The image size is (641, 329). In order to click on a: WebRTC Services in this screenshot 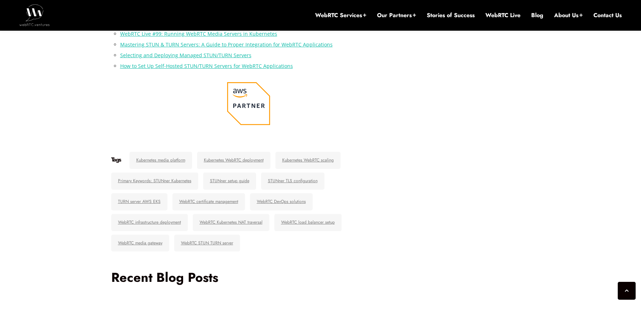, I will do `click(340, 15)`.